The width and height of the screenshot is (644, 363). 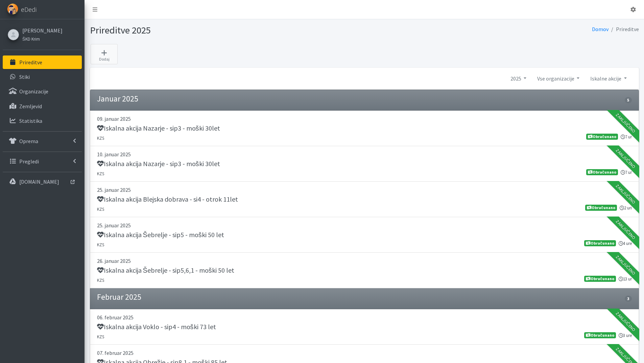 I want to click on h4: Januar 2025, so click(x=118, y=99).